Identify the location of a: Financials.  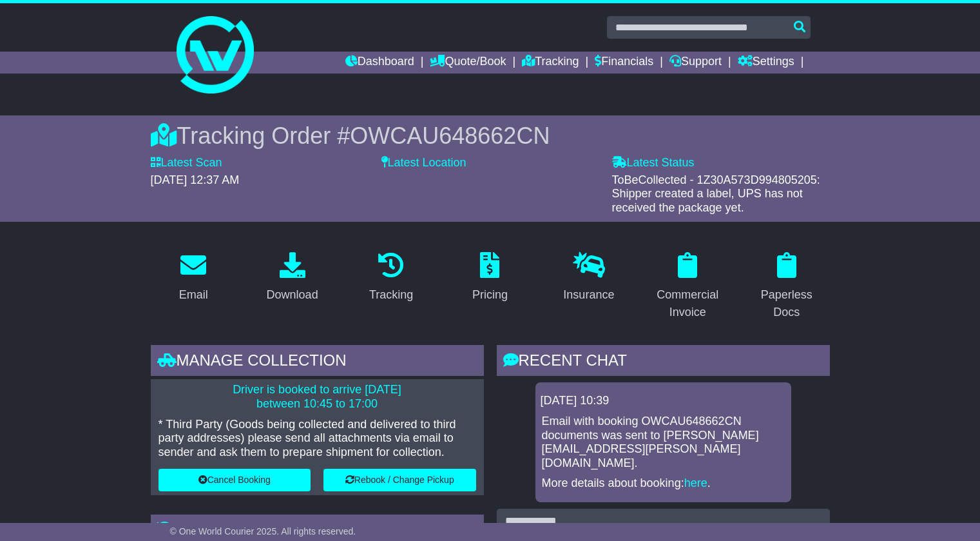
(624, 63).